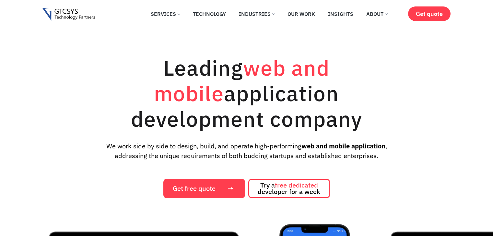 The height and width of the screenshot is (236, 493). I want to click on span: web and mobile, so click(242, 81).